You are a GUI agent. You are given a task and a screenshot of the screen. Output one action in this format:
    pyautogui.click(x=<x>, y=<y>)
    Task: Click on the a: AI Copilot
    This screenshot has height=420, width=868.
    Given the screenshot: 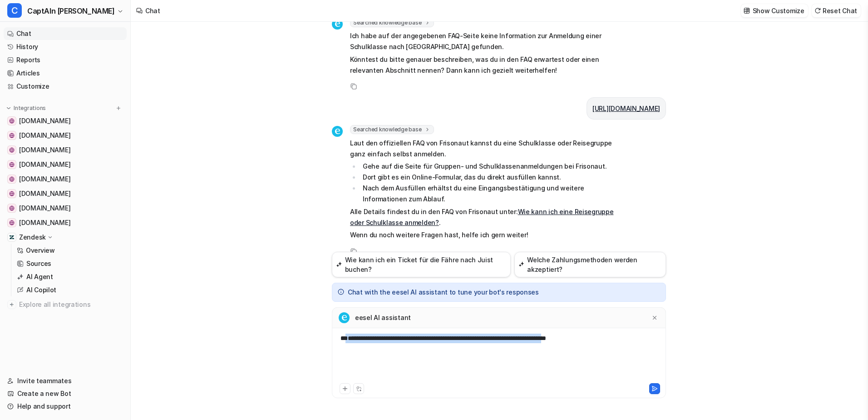 What is the action you would take?
    pyautogui.click(x=70, y=290)
    